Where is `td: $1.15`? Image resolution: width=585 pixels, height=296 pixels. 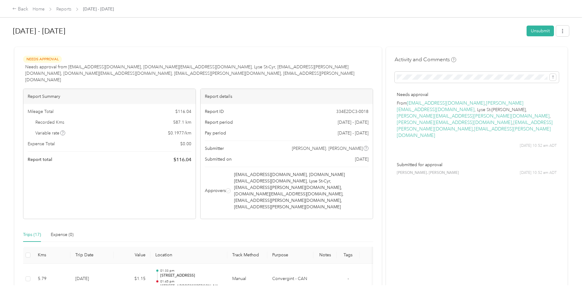 td: $1.15 is located at coordinates (132, 279).